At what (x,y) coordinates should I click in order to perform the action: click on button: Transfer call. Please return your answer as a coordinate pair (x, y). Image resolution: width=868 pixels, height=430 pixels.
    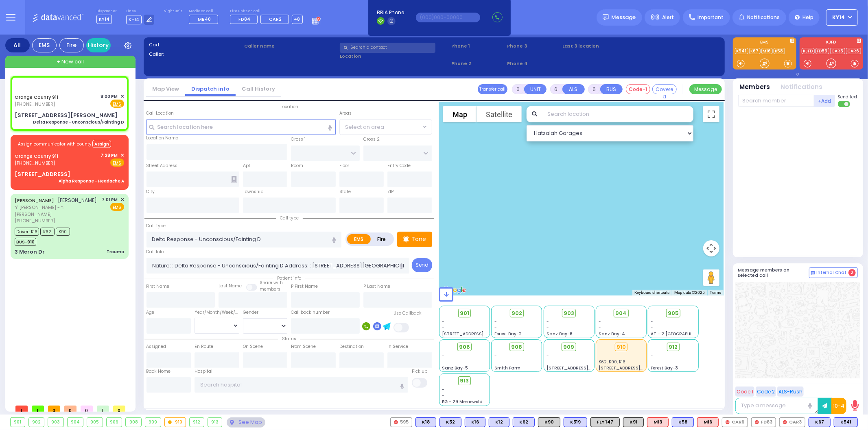
    Looking at the image, I should click on (493, 89).